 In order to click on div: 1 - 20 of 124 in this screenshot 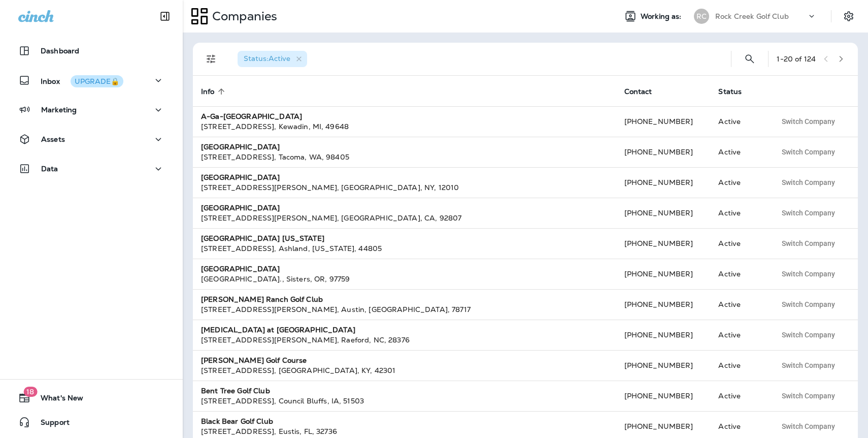, I will do `click(796, 59)`.